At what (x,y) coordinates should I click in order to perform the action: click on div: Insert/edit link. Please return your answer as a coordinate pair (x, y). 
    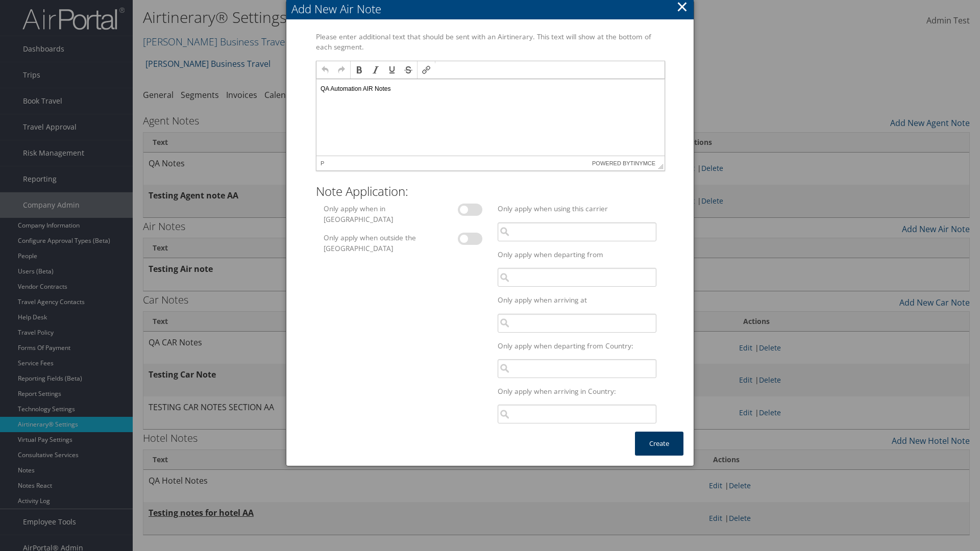
    Looking at the image, I should click on (426, 70).